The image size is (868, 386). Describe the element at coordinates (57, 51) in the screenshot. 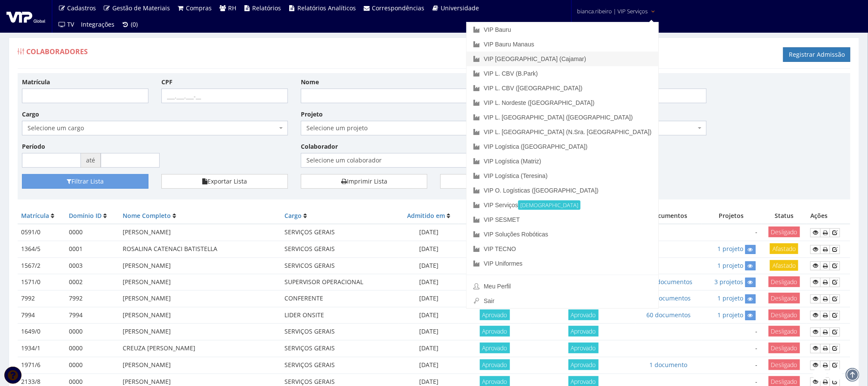

I see `span: Colaboradores` at that location.